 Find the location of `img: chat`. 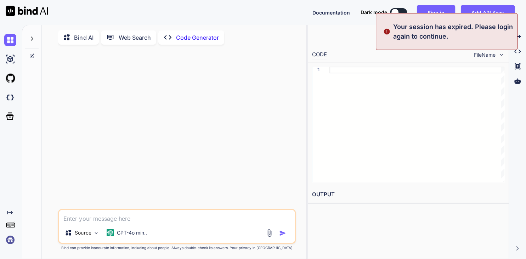

img: chat is located at coordinates (10, 40).